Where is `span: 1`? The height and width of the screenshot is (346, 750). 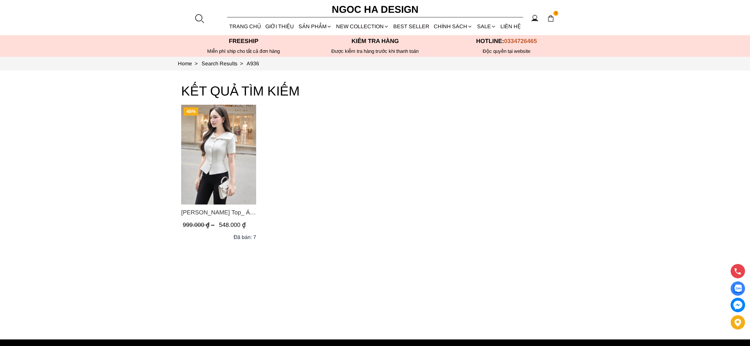 span: 1 is located at coordinates (556, 13).